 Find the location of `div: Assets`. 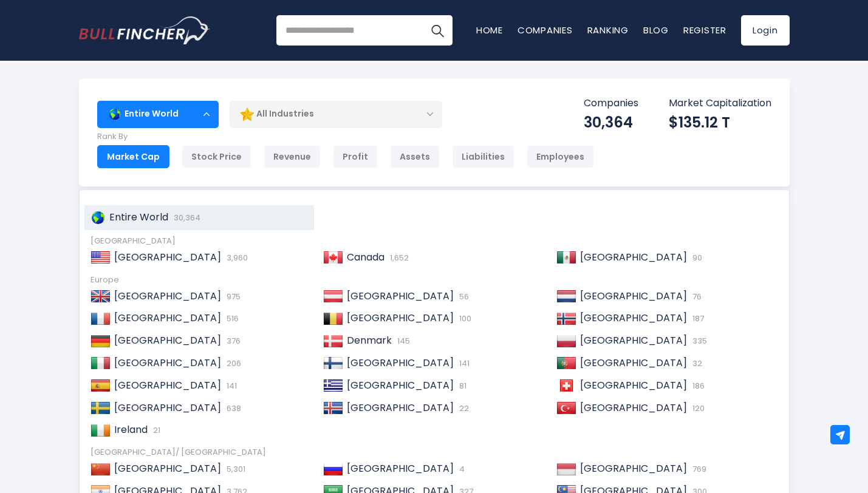

div: Assets is located at coordinates (415, 156).